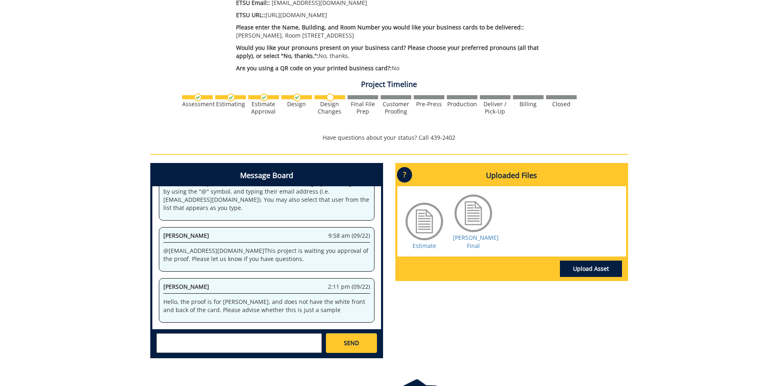  What do you see at coordinates (495, 108) in the screenshot?
I see `div: Deliver / Pick-Up` at bounding box center [495, 108].